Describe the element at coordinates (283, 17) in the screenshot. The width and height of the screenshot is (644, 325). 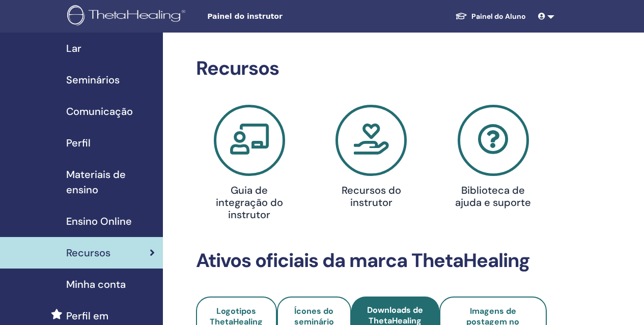
I see `span: Painel do instrutor` at that location.